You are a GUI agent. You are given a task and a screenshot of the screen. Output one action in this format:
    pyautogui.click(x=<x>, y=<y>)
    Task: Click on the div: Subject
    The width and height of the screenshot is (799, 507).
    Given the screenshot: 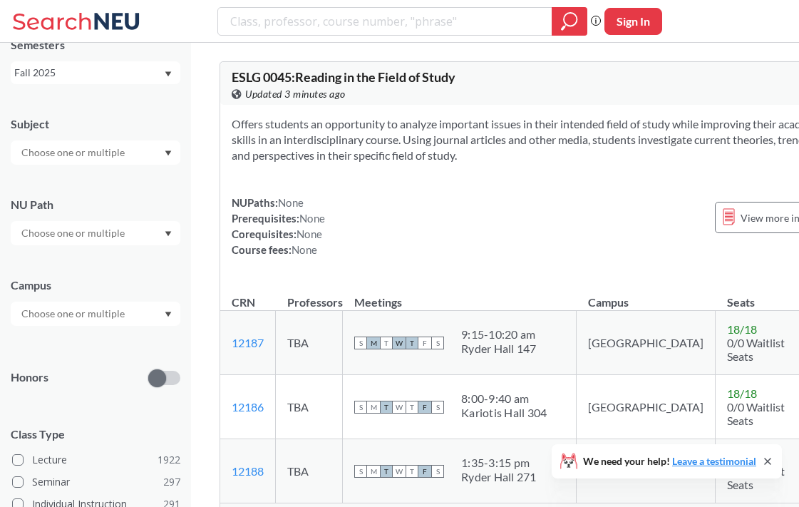 What is the action you would take?
    pyautogui.click(x=95, y=124)
    